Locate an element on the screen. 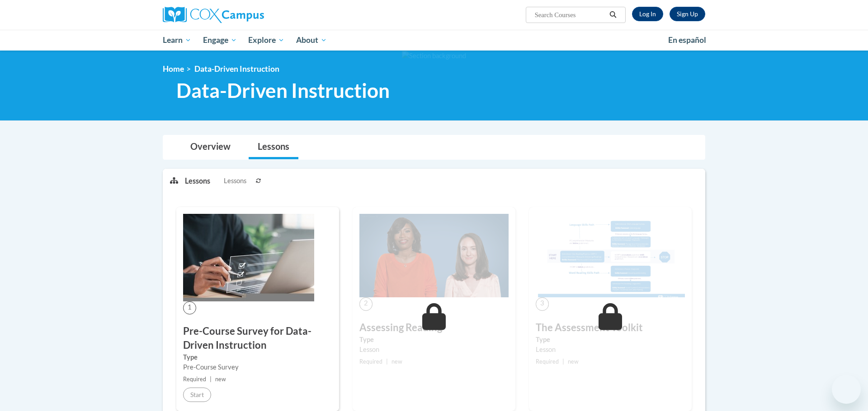 This screenshot has height=411, width=868. span: Lessons is located at coordinates (235, 181).